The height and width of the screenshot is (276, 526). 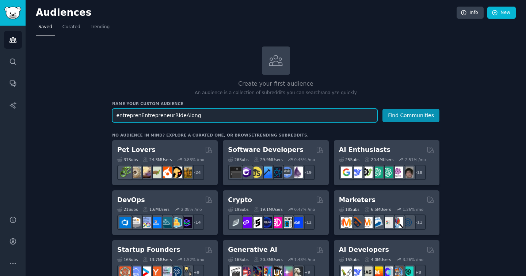 I want to click on img: ethfinance, so click(x=236, y=222).